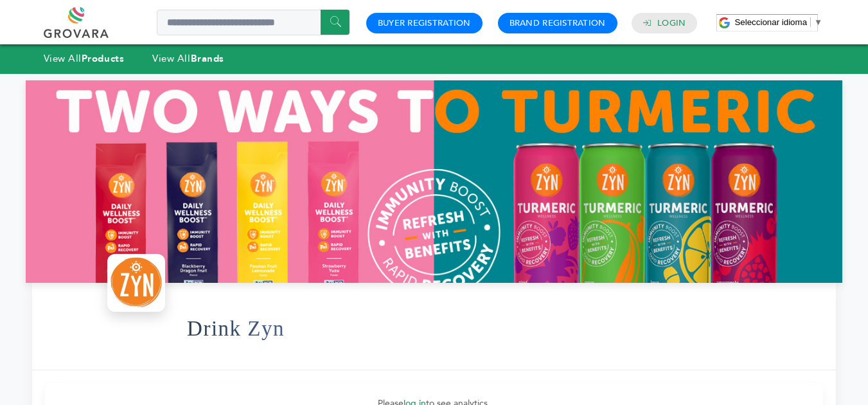 The height and width of the screenshot is (405, 868). What do you see at coordinates (778, 22) in the screenshot?
I see `a: Seleccionar idioma​` at bounding box center [778, 22].